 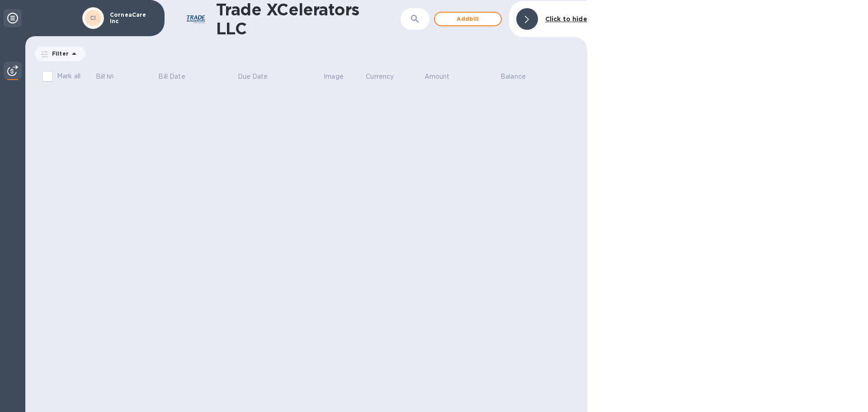 What do you see at coordinates (468, 19) in the screenshot?
I see `span: Add bill` at bounding box center [468, 19].